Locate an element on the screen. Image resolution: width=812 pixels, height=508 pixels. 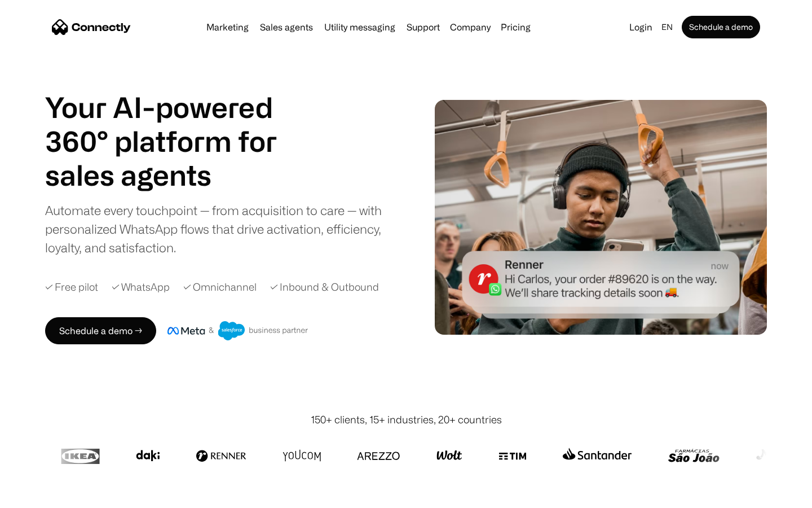
a: Utility messaging is located at coordinates (360, 27).